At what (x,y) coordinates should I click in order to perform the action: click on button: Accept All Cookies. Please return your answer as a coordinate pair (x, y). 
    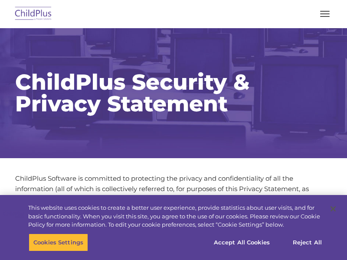
    Looking at the image, I should click on (241, 242).